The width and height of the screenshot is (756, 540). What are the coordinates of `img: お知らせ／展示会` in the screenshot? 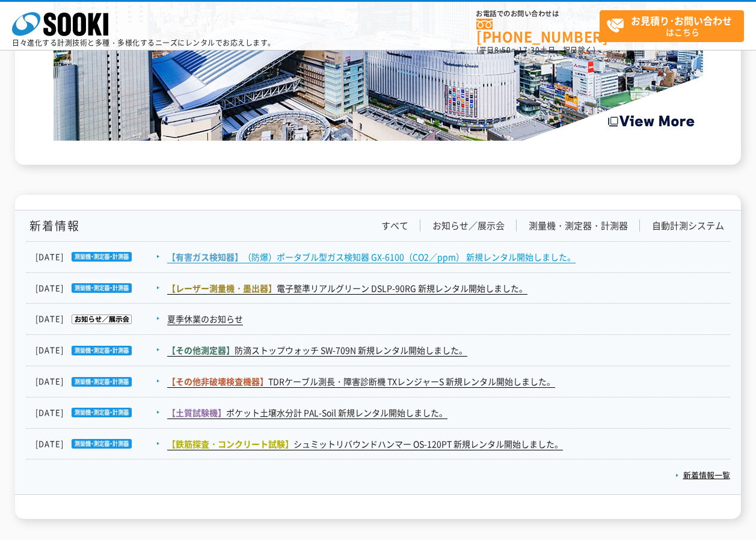 It's located at (98, 319).